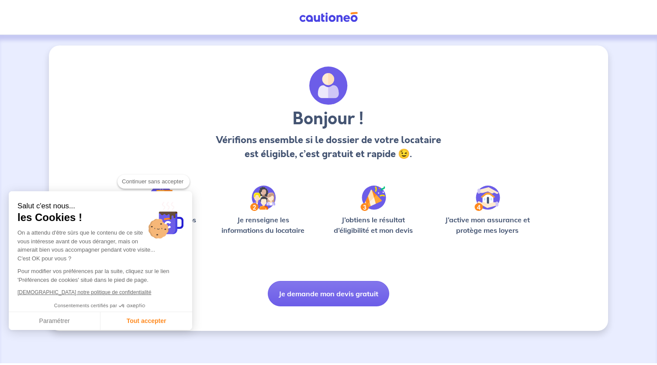  What do you see at coordinates (132, 306) in the screenshot?
I see `svg: Axeptio` at bounding box center [132, 306].